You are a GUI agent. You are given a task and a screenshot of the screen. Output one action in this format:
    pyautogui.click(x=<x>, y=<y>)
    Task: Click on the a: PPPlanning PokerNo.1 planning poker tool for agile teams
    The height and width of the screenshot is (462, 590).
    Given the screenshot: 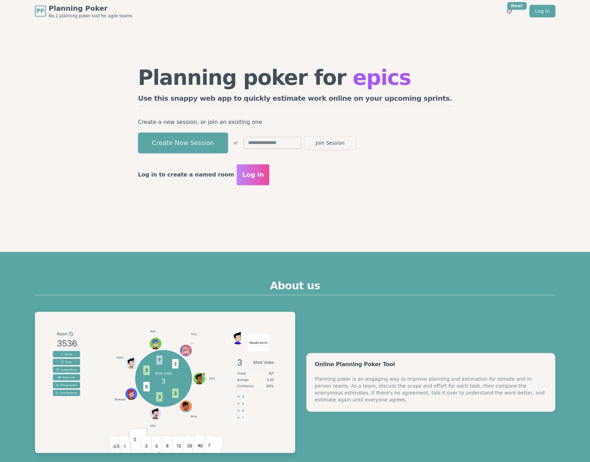 What is the action you would take?
    pyautogui.click(x=84, y=11)
    